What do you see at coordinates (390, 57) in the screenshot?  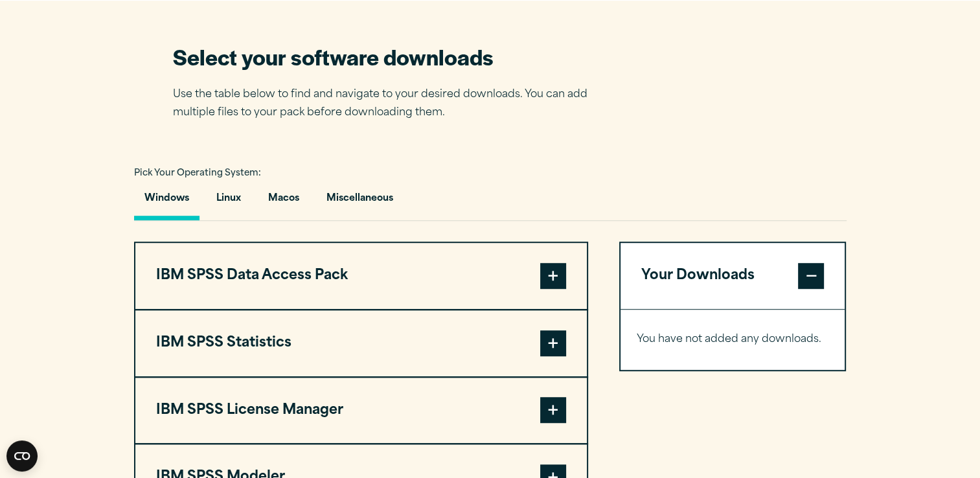 I see `h2: Select your software downloads` at bounding box center [390, 57].